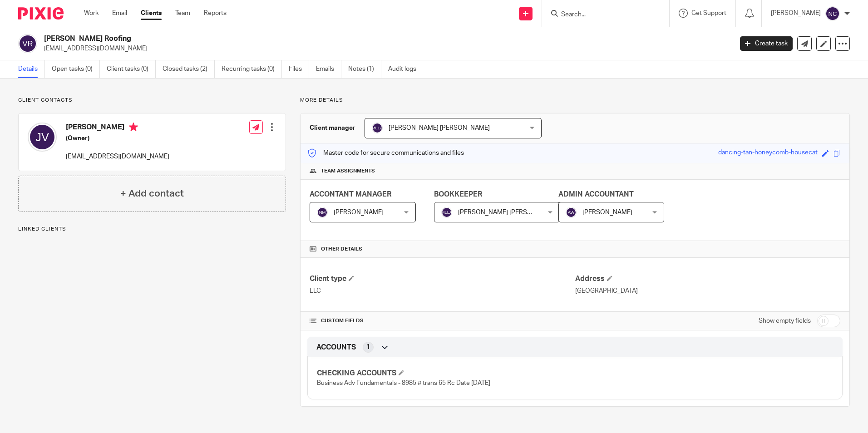 This screenshot has width=868, height=433. I want to click on a: Recurring tasks (0), so click(251, 69).